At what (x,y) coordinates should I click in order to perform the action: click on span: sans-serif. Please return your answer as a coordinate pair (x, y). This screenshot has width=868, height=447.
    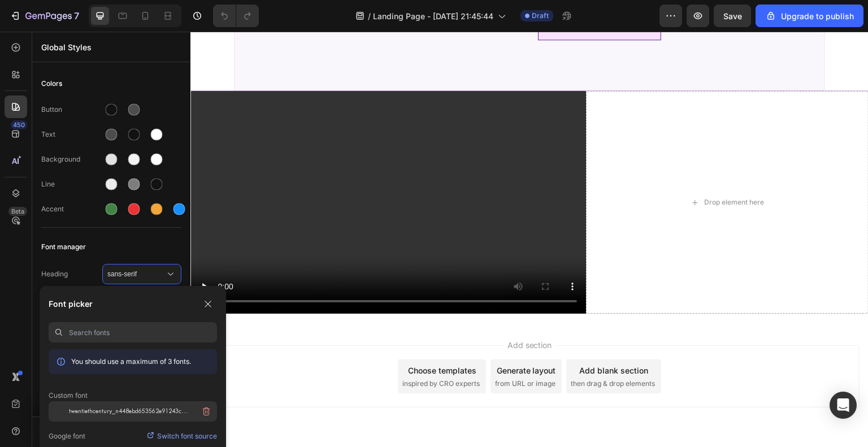
    Looking at the image, I should click on (137, 274).